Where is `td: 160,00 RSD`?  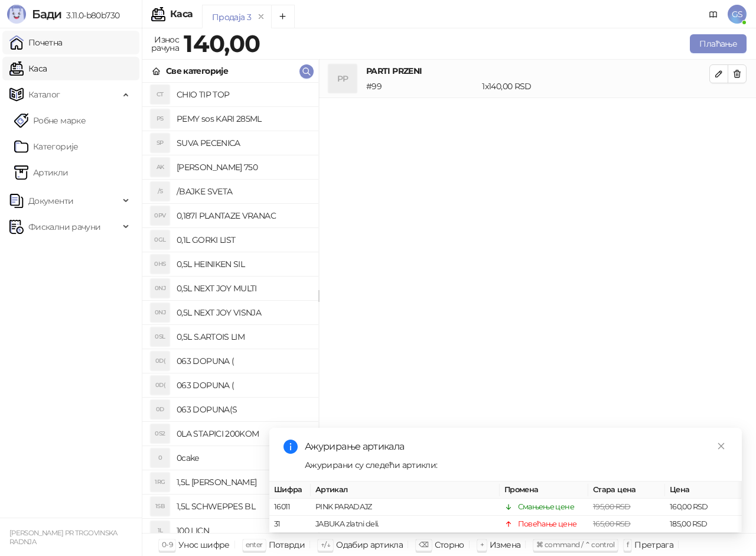
td: 160,00 RSD is located at coordinates (704, 507).